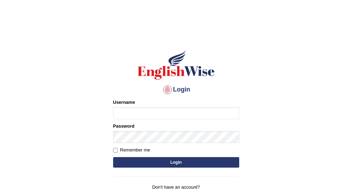 Image resolution: width=352 pixels, height=189 pixels. I want to click on label: Password, so click(124, 126).